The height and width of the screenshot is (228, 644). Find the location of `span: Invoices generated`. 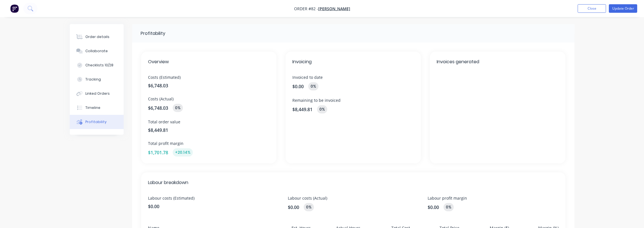

span: Invoices generated is located at coordinates (497, 62).